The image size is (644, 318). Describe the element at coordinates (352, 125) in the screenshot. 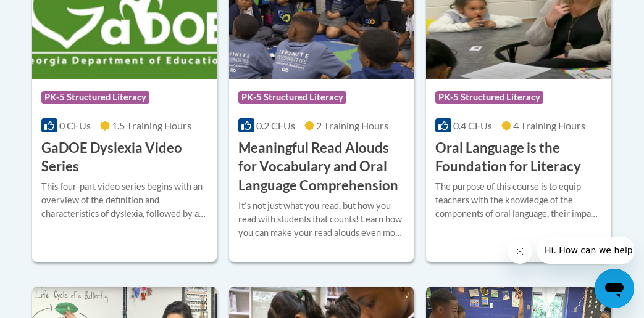

I see `span: 2 Training Hours` at that location.